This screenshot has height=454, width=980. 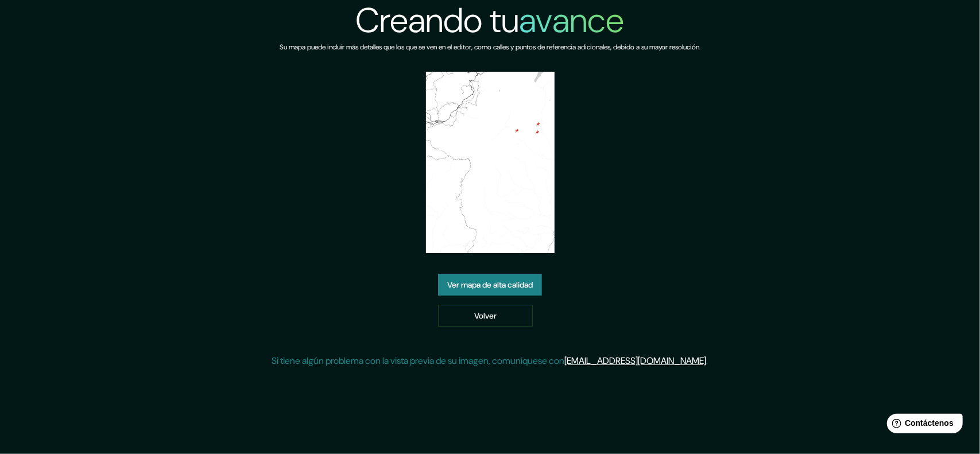 What do you see at coordinates (485, 315) in the screenshot?
I see `font: Volver` at bounding box center [485, 315].